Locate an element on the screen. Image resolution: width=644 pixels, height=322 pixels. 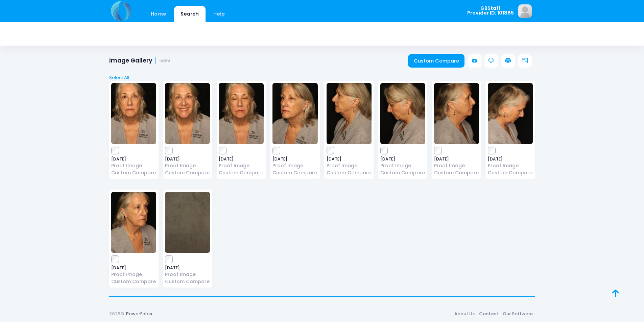
a: Home is located at coordinates (159, 14).